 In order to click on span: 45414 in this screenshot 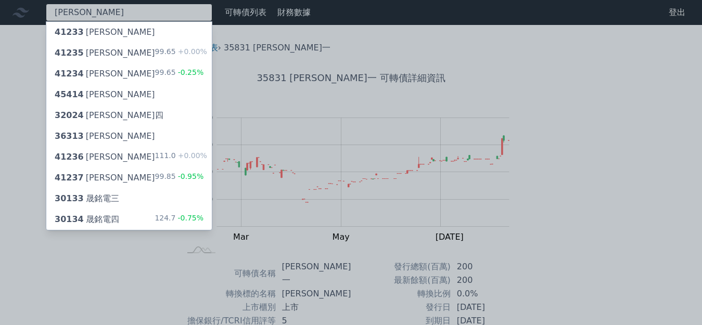, I will do `click(69, 94)`.